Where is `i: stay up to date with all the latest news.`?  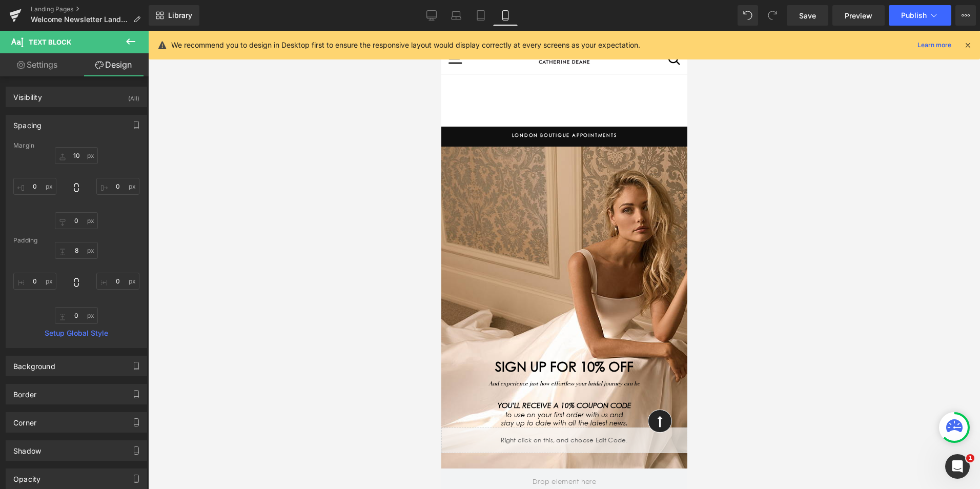
i: stay up to date with all the latest news. is located at coordinates (123, 392).